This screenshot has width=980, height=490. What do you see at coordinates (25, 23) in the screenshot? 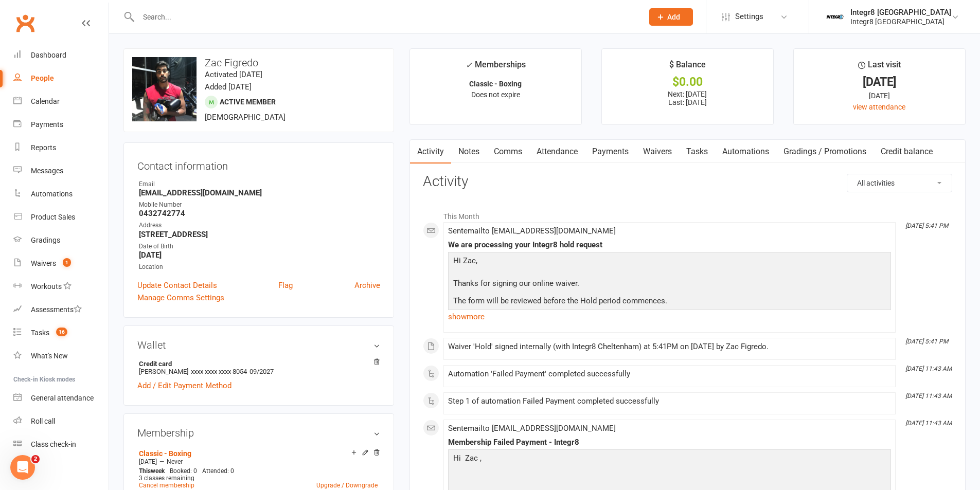
I see `a: Clubworx` at bounding box center [25, 23].